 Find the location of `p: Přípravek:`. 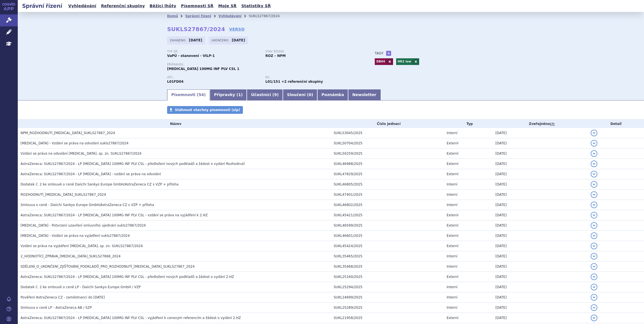

p: Přípravek: is located at coordinates (265, 65).